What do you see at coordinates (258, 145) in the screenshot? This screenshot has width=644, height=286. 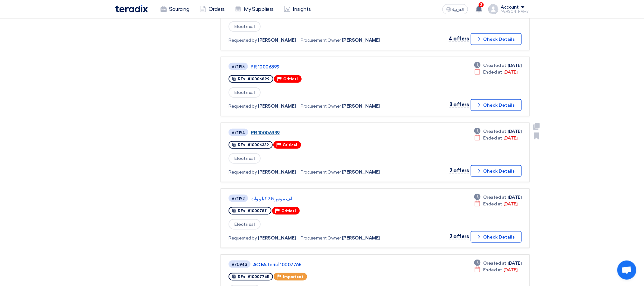 I see `span: #10006339` at bounding box center [258, 145].